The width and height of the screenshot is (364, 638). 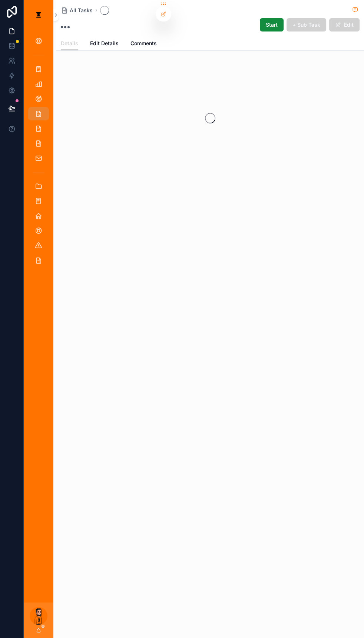 What do you see at coordinates (144, 43) in the screenshot?
I see `span: Comments` at bounding box center [144, 43].